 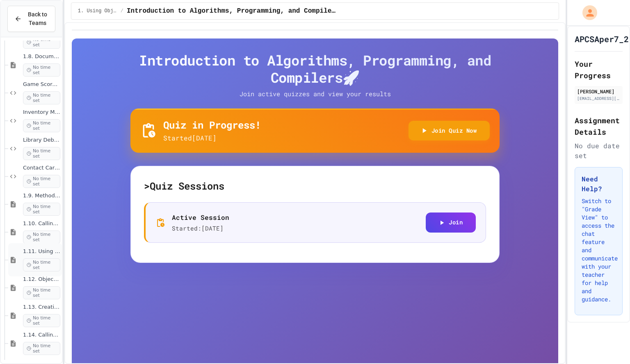 I want to click on button: Back to Teams, so click(x=31, y=19).